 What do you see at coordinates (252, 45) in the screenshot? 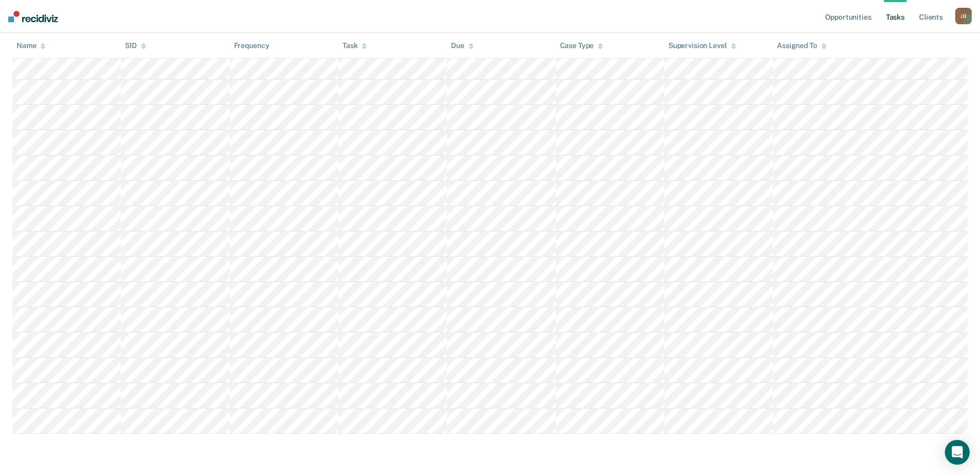
I see `div: Frequency` at bounding box center [252, 45].